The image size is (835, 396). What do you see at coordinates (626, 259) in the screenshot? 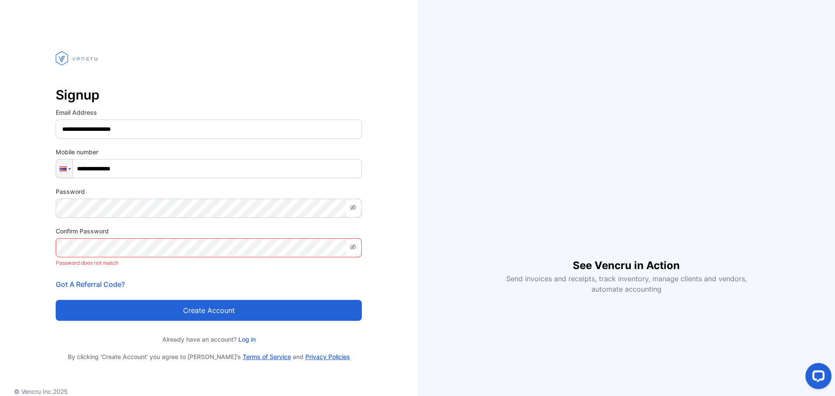
I see `h1: See Vencru in Action` at bounding box center [626, 259].